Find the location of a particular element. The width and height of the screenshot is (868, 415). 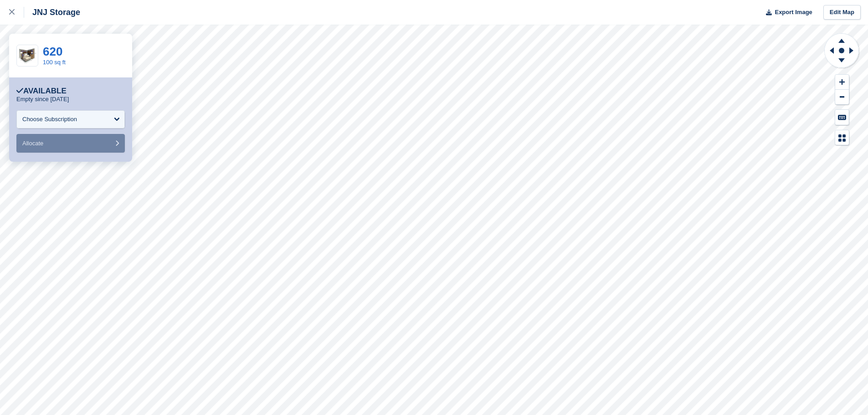

button: Keyboard Shortcuts is located at coordinates (842, 117).